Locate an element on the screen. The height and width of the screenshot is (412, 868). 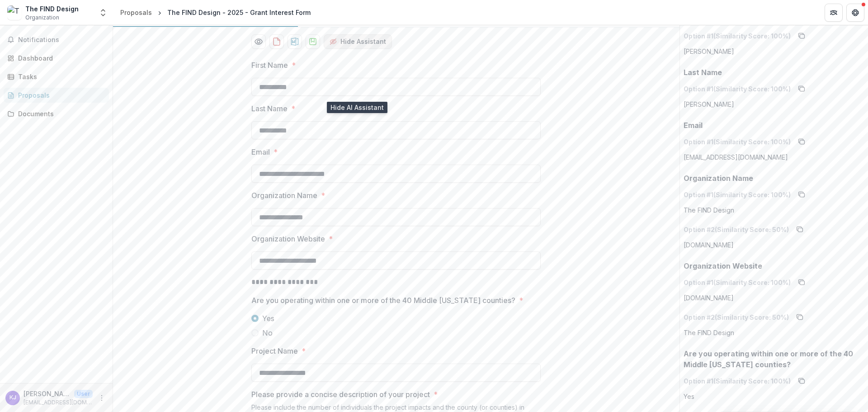
p: Project Name is located at coordinates (274, 351).